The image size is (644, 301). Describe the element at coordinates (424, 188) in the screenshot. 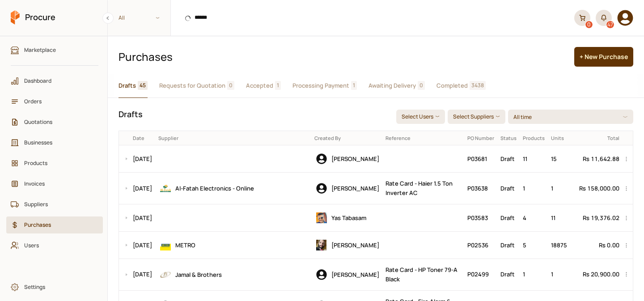

I see `td: Rate Card - Haier 1.5 Ton Inverter AC` at that location.